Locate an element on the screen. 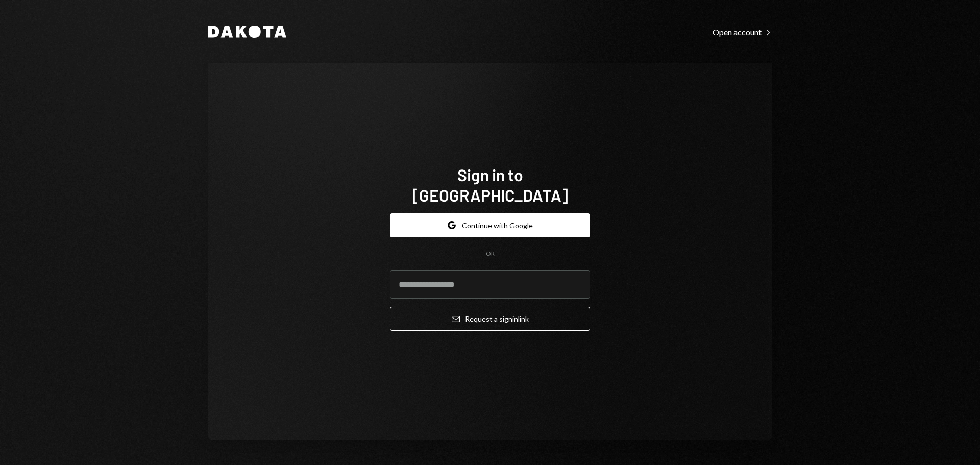 The width and height of the screenshot is (980, 465). div: OR is located at coordinates (490, 253).